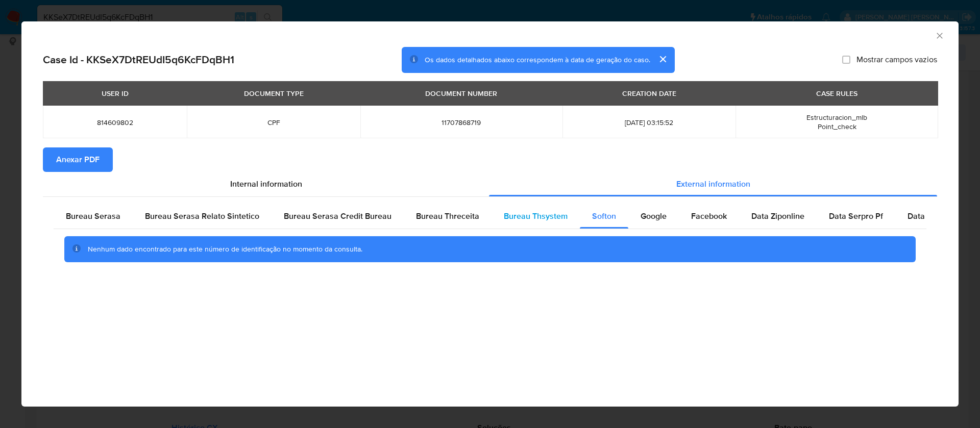 This screenshot has height=428, width=980. Describe the element at coordinates (461, 122) in the screenshot. I see `span: 11707868719` at that location.